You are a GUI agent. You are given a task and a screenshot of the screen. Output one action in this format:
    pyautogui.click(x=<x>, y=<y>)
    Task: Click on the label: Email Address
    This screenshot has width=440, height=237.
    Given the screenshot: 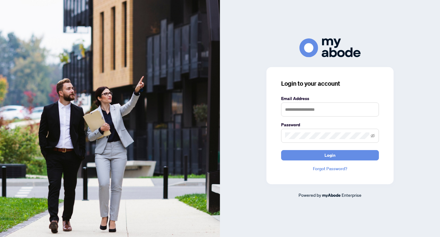 What is the action you would take?
    pyautogui.click(x=330, y=99)
    